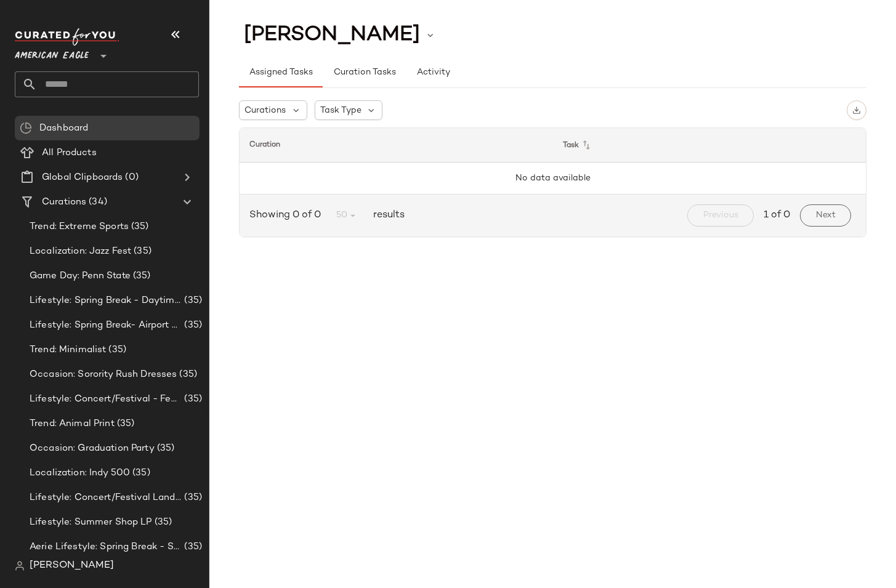 This screenshot has height=588, width=896. Describe the element at coordinates (72, 423) in the screenshot. I see `span: Trend: Animal Print` at that location.